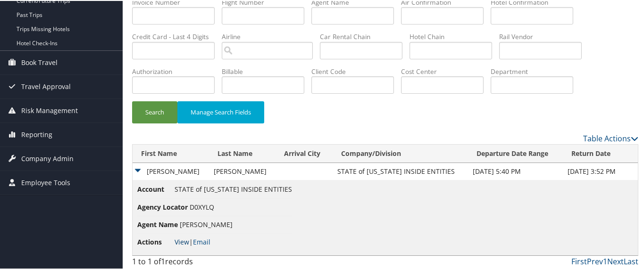 The image size is (644, 269). Describe the element at coordinates (201, 241) in the screenshot. I see `a: Email` at that location.